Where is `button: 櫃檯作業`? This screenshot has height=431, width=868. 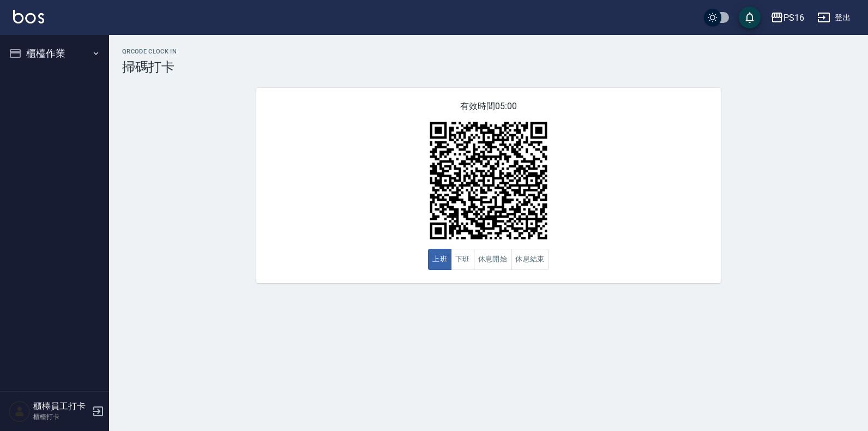 button: 櫃檯作業 is located at coordinates (55, 54).